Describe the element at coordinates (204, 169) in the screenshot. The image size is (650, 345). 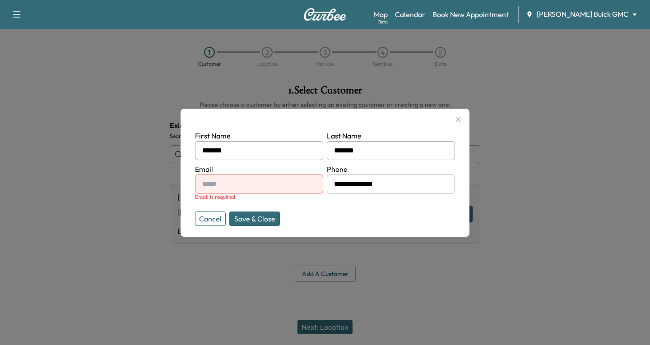
I see `label: Email` at that location.